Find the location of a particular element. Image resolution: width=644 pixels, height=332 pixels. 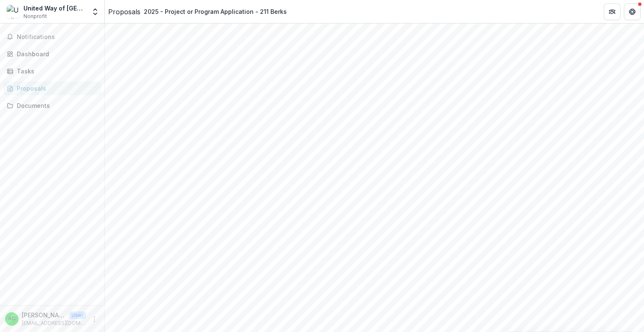

div: Ashley Chambers is located at coordinates (12, 319).